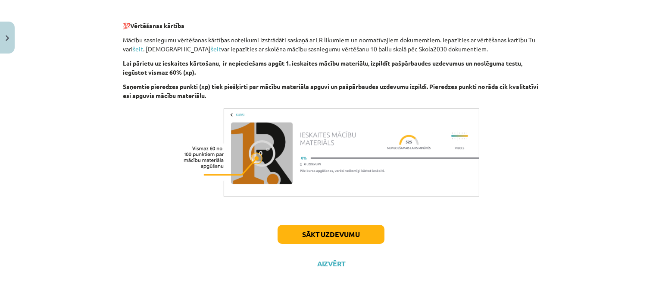  Describe the element at coordinates (157, 25) in the screenshot. I see `b: Vērtēšanas kārtība` at that location.